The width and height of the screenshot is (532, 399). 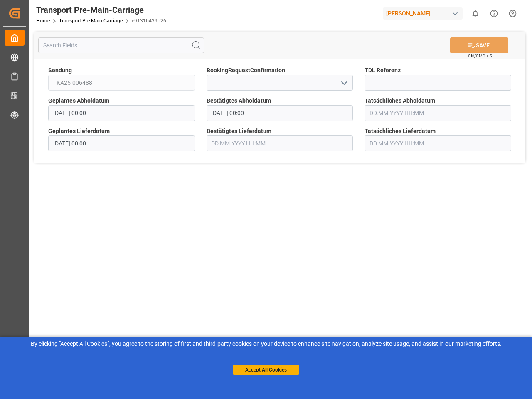 I want to click on span: Geplantes Abholdatum, so click(x=78, y=101).